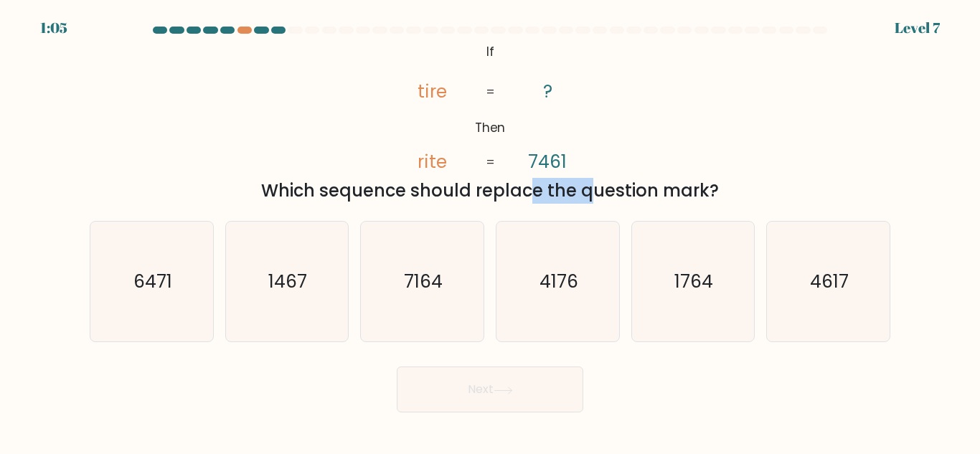 Image resolution: width=980 pixels, height=454 pixels. I want to click on tspan: tire, so click(432, 91).